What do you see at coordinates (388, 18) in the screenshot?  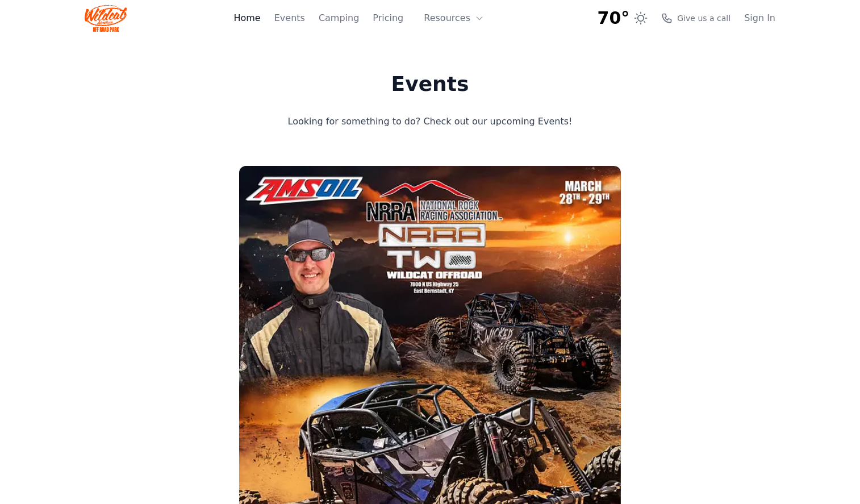 I see `a: Pricing` at bounding box center [388, 18].